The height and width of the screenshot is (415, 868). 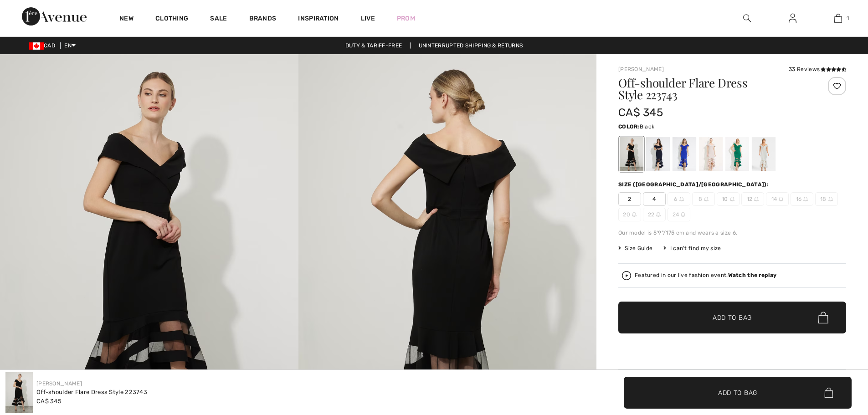 What do you see at coordinates (635, 249) in the screenshot?
I see `span: Size Guide` at bounding box center [635, 249].